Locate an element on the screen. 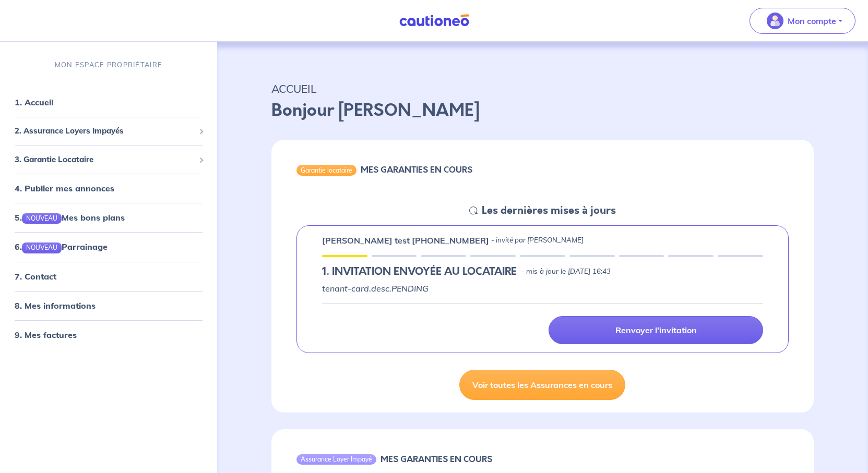  a: Renvoyer l'invitation is located at coordinates (655, 331).